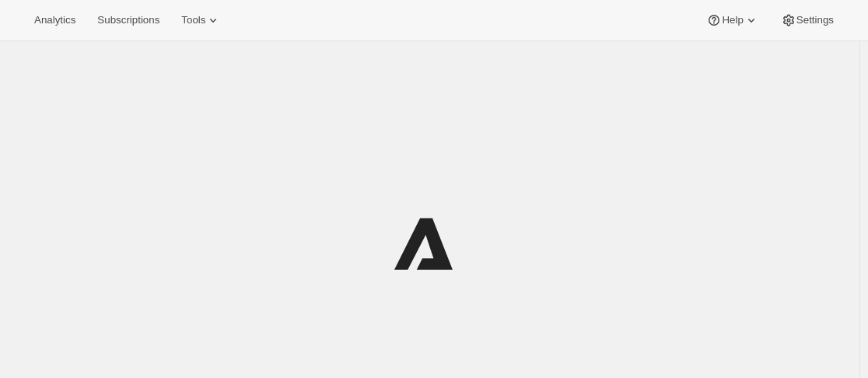 This screenshot has width=868, height=378. Describe the element at coordinates (201, 20) in the screenshot. I see `button: Tools` at that location.